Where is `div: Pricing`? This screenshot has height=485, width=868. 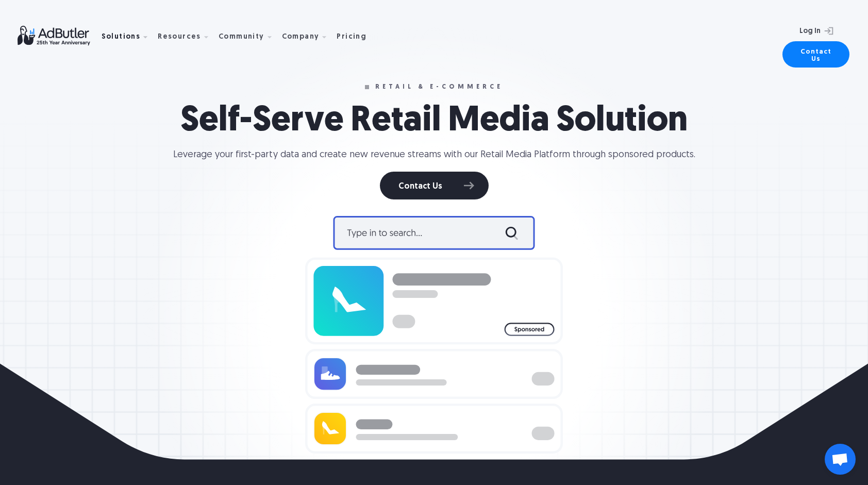
div: Pricing is located at coordinates (351, 37).